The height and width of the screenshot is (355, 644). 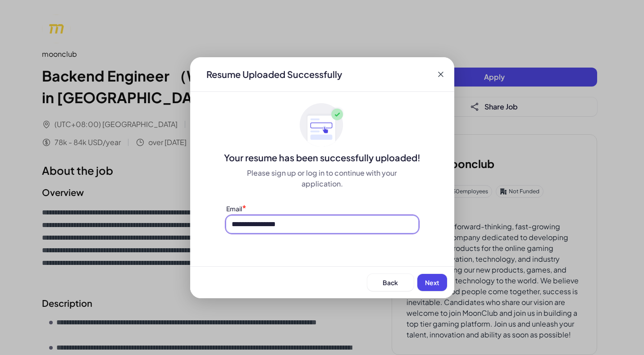 What do you see at coordinates (322, 158) in the screenshot?
I see `div: Your resume has been successfully uploaded!` at bounding box center [322, 158].